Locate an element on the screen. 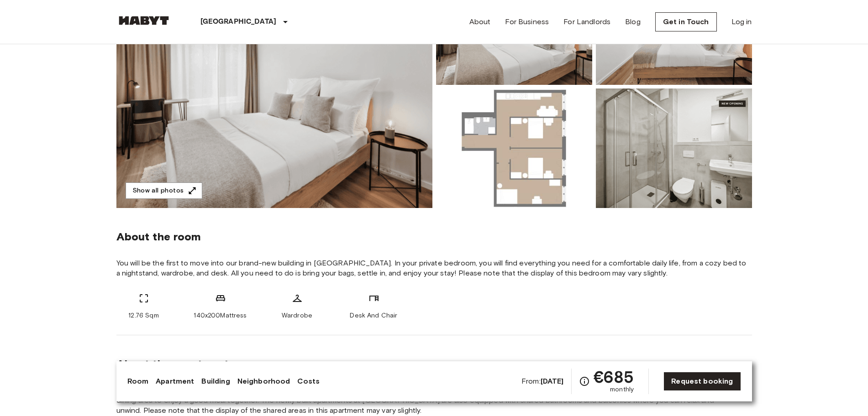  span: About the apartment is located at coordinates (173, 364).